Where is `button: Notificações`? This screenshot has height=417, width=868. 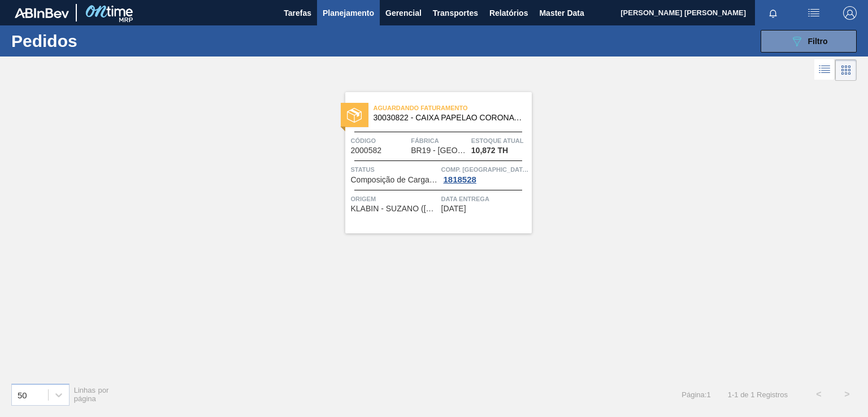
button: Notificações is located at coordinates (773, 13).